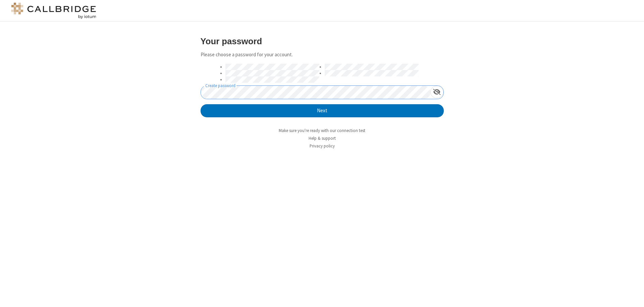 This screenshot has height=307, width=644. What do you see at coordinates (54, 11) in the screenshot?
I see `img: logo@2x.png` at bounding box center [54, 11].